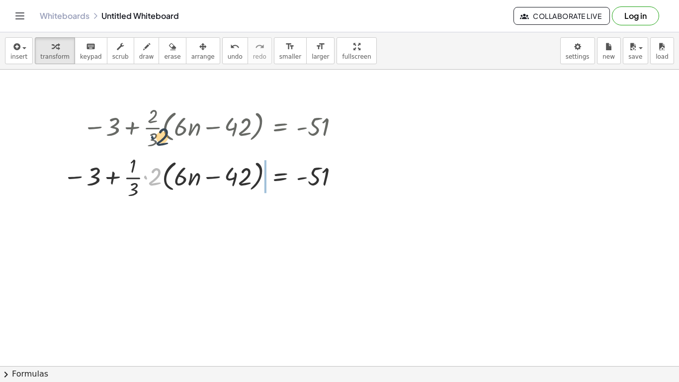 The image size is (679, 382). What do you see at coordinates (19, 51) in the screenshot?
I see `button: insert` at bounding box center [19, 51].